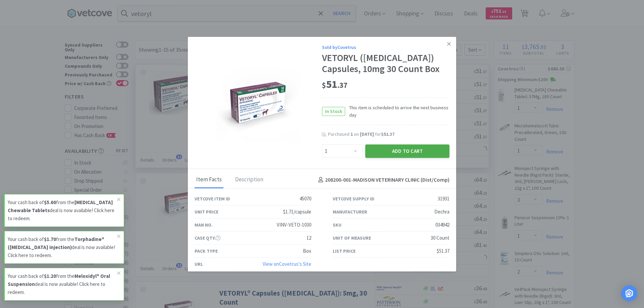  What do you see at coordinates (442, 225) in the screenshot?
I see `div: 034942` at bounding box center [442, 225].